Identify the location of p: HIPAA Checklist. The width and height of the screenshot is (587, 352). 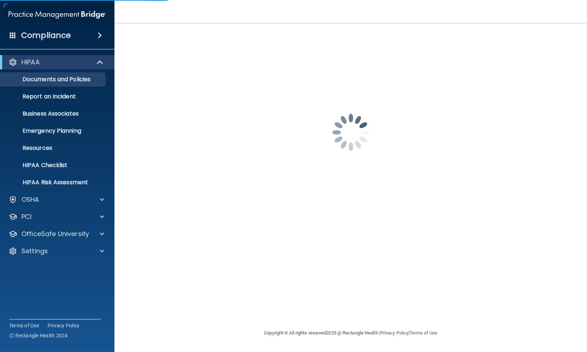
(53, 165).